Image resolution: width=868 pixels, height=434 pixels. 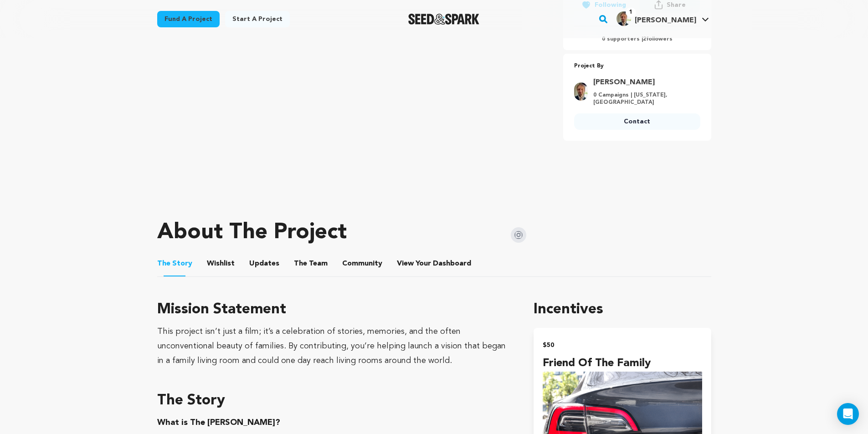 What do you see at coordinates (662, 18) in the screenshot?
I see `a: Tyson S.'s Profile` at bounding box center [662, 18].